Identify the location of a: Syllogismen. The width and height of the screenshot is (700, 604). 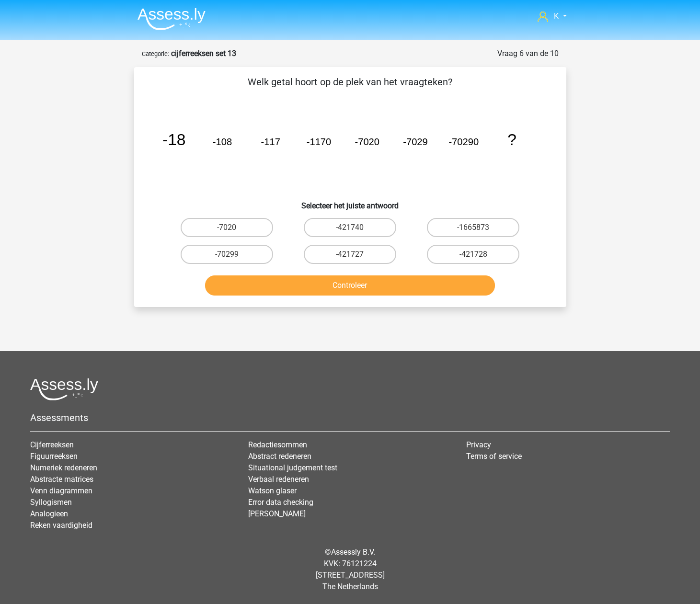
(51, 502).